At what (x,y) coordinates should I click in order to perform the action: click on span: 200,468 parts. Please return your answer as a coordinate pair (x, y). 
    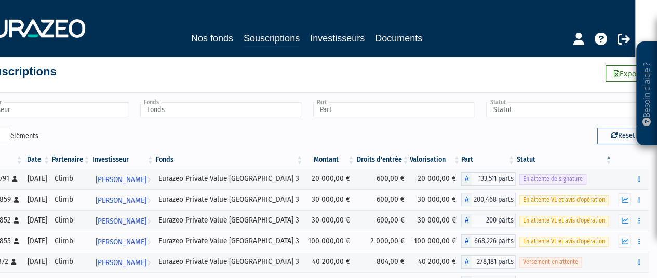
    Looking at the image, I should click on (493, 200).